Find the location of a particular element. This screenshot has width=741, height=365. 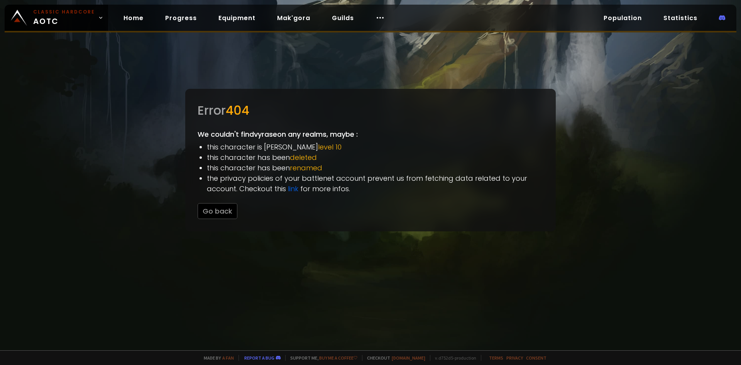

span: 404 is located at coordinates (237, 110).